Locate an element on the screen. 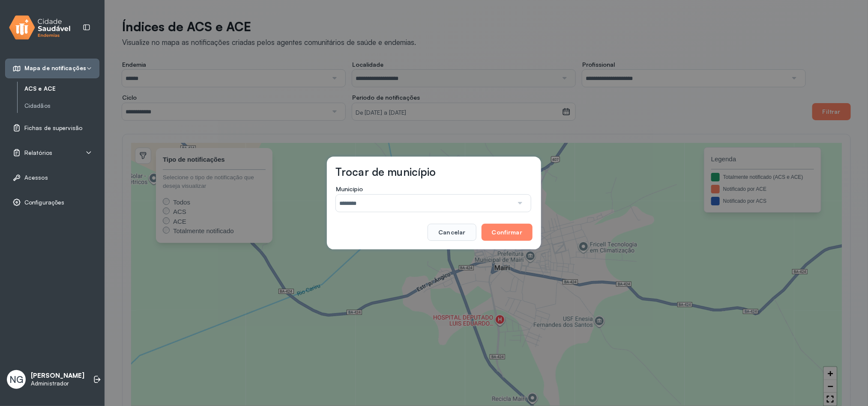  a: Acessos is located at coordinates (53, 177).